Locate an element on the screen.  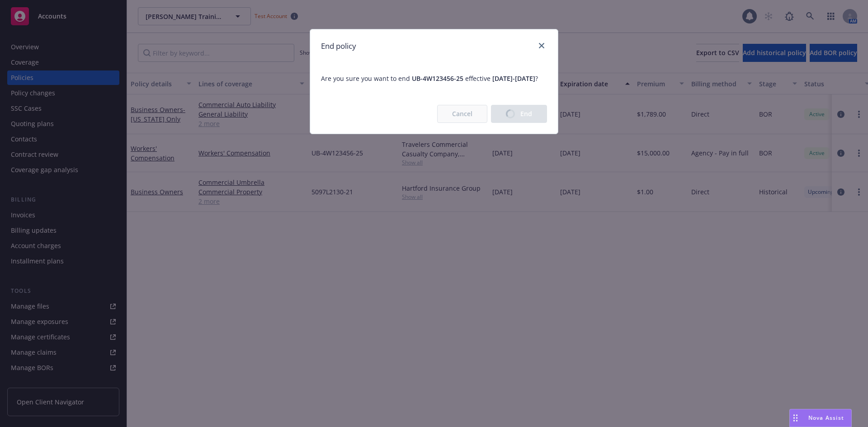
span: Are you sure you want to end effective ? is located at coordinates (434, 78).